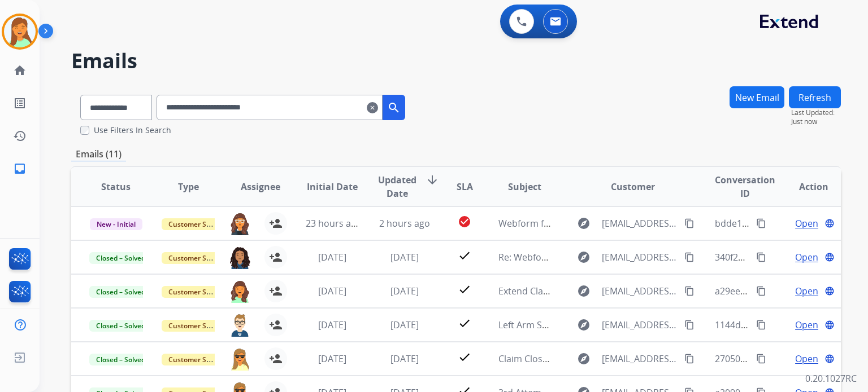 The width and height of the screenshot is (868, 392). What do you see at coordinates (831, 379) in the screenshot?
I see `p: 0.20.1027RC` at bounding box center [831, 379].